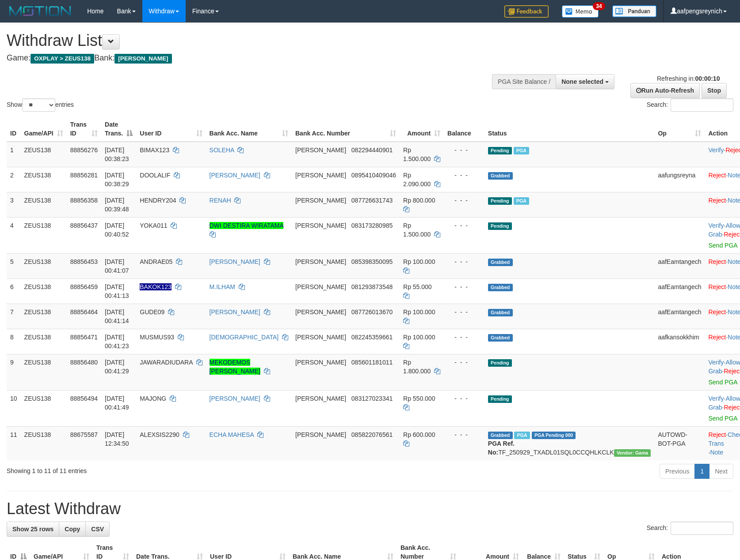 This screenshot has width=740, height=560. Describe the element at coordinates (40, 105) in the screenshot. I see `label: Show entries` at that location.